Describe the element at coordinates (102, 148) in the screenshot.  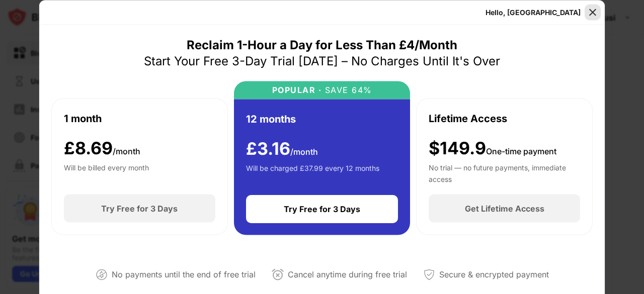
I see `div: £ 8.69` at that location.